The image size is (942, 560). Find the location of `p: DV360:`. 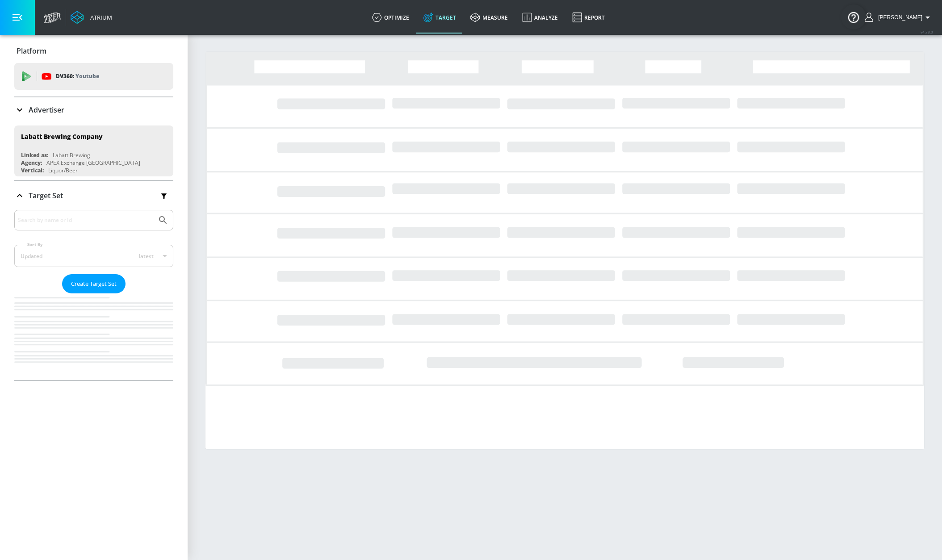

p: DV360: is located at coordinates (77, 76).